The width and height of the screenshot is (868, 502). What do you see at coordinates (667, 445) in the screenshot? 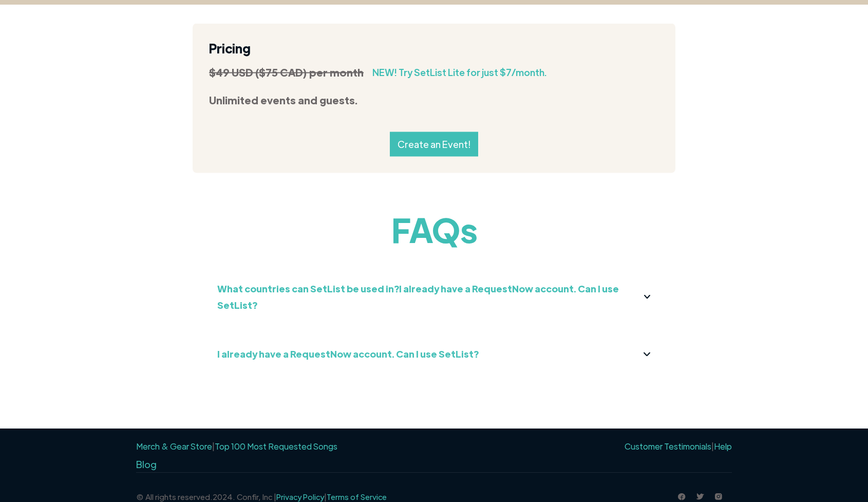
I see `a: Customer Testimonials` at bounding box center [667, 445].